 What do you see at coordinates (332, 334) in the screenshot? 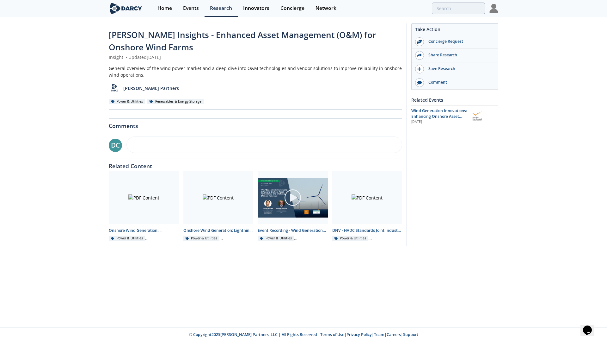
I see `a: Terms of Use` at bounding box center [332, 334].